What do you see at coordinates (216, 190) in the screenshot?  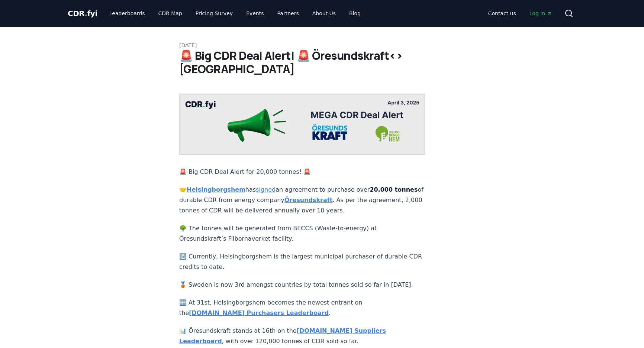 I see `strong: Helsingborgshem` at bounding box center [216, 190].